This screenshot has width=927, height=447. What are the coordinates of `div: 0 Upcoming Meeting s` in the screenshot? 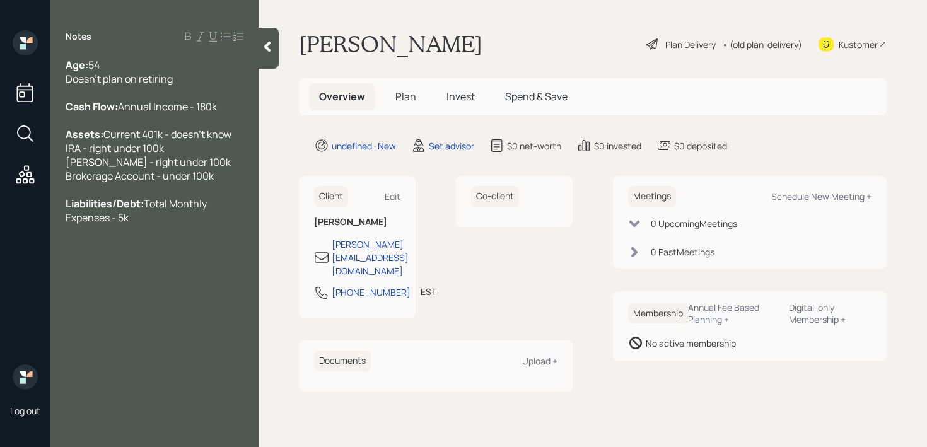 It's located at (694, 223).